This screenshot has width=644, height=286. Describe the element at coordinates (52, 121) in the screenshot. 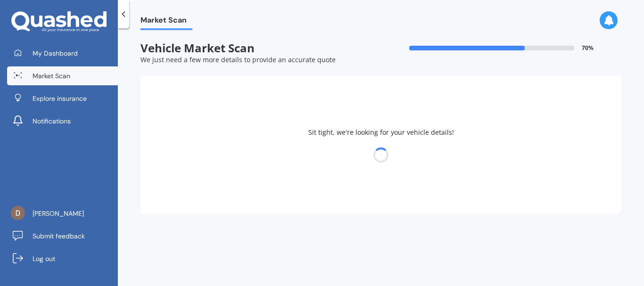

I see `span: Notifications` at that location.